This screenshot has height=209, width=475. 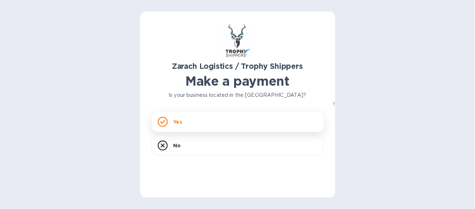 What do you see at coordinates (178, 122) in the screenshot?
I see `p: Yes` at bounding box center [178, 122].